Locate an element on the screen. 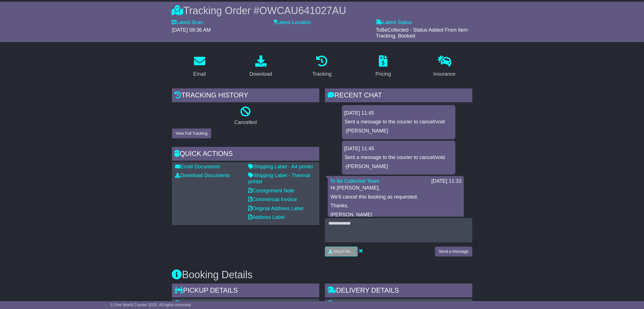 The image size is (644, 309). a: Email is located at coordinates (199, 67).